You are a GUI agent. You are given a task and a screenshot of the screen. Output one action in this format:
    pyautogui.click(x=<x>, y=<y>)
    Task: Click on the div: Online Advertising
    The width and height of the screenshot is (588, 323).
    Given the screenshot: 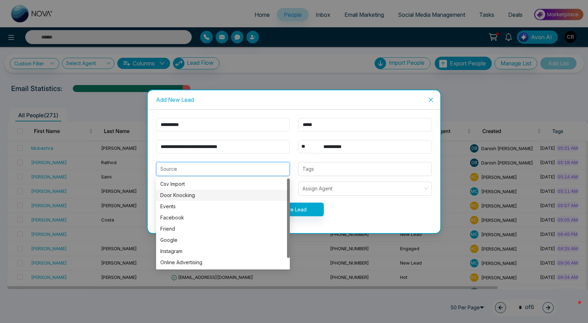 What is the action you would take?
    pyautogui.click(x=223, y=263)
    